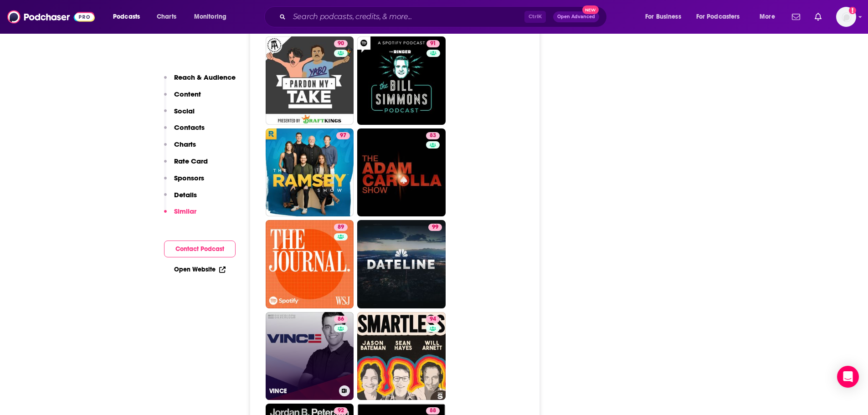 The height and width of the screenshot is (415, 868). What do you see at coordinates (846, 17) in the screenshot?
I see `img: User Profile` at bounding box center [846, 17].